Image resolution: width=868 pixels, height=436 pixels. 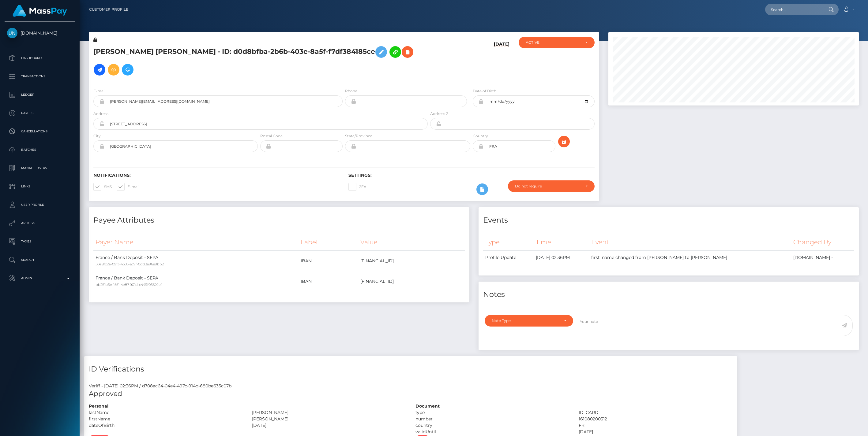 I want to click on a: Transactions, so click(x=40, y=76).